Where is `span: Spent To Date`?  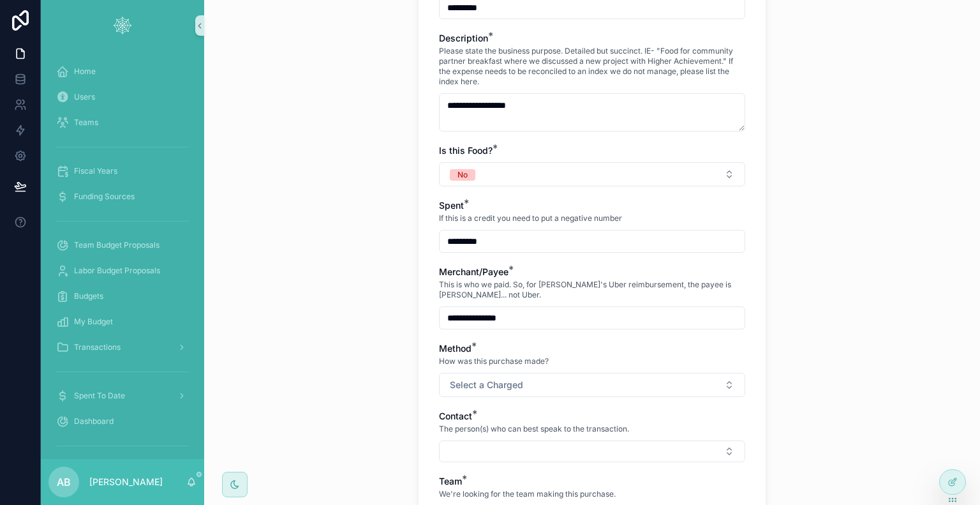 span: Spent To Date is located at coordinates (100, 396).